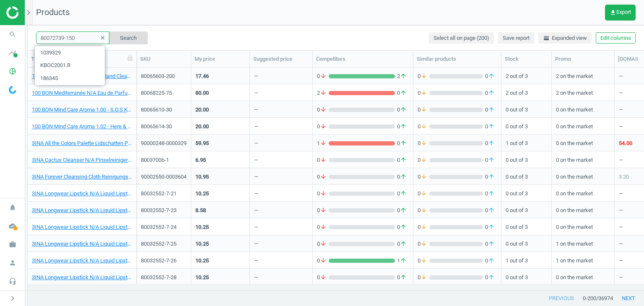 The height and width of the screenshot is (306, 644). Describe the element at coordinates (202, 143) in the screenshot. I see `div: 59.95` at that location.